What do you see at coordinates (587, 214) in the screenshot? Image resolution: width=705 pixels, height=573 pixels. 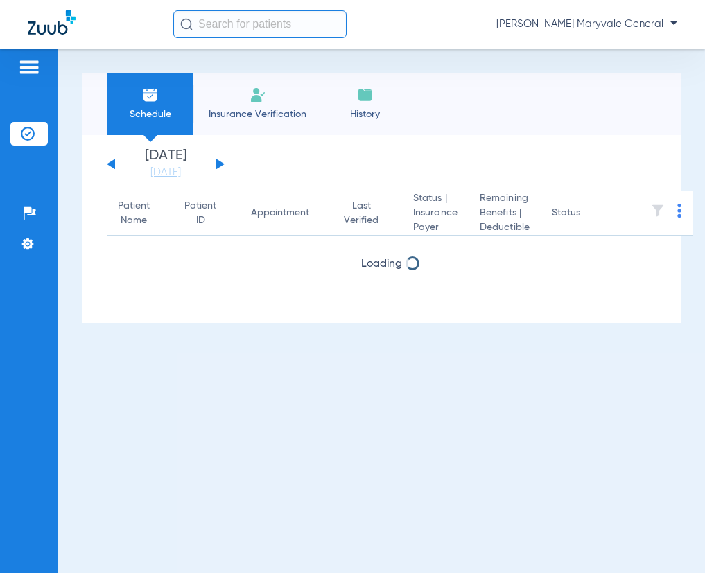 I see `th: Status` at bounding box center [587, 214].